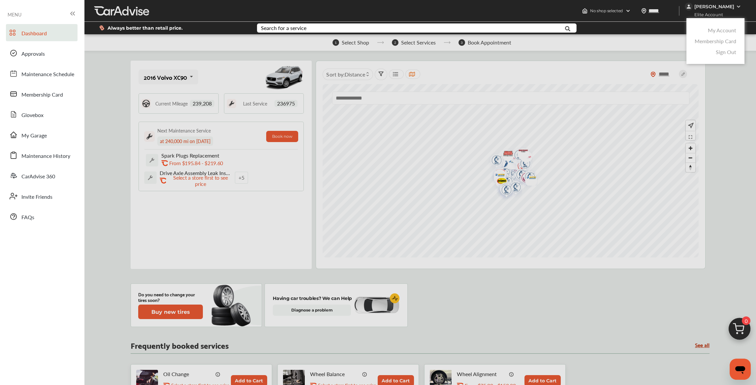 This screenshot has width=756, height=385. I want to click on img: cart_icon.3d0951e8.svg, so click(740, 331).